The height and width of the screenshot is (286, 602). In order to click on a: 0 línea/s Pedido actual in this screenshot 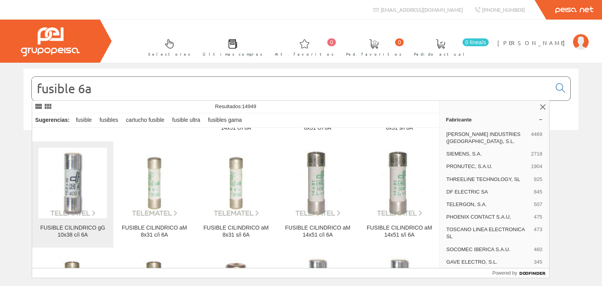, I will do `click(448, 47)`.